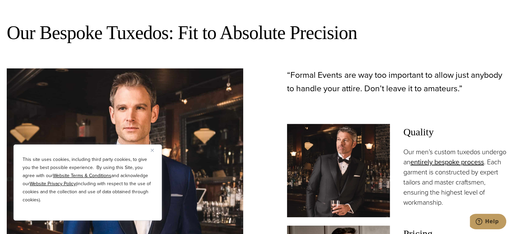 The height and width of the screenshot is (234, 513). Describe the element at coordinates (447, 162) in the screenshot. I see `a: entirely bespoke process` at that location.